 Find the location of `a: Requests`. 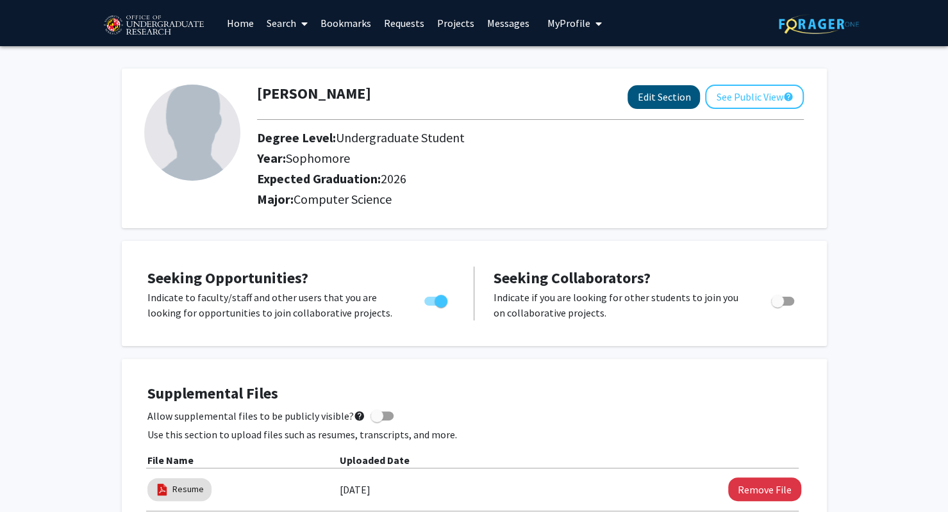

a: Requests is located at coordinates (404, 23).